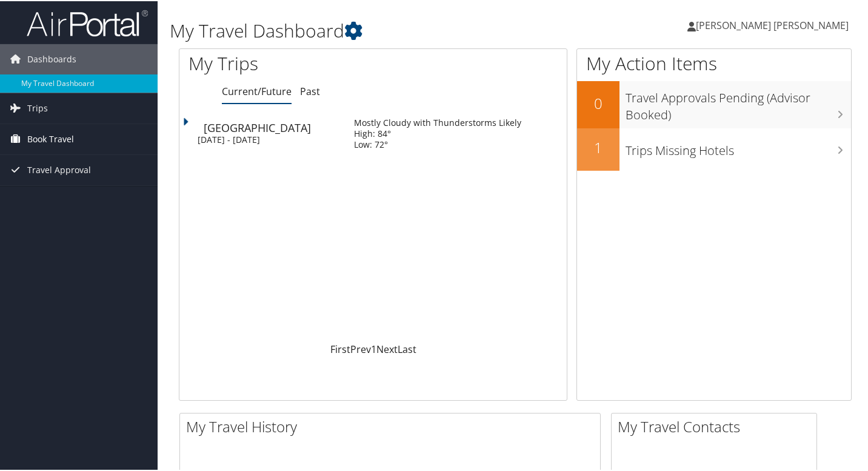  What do you see at coordinates (738, 146) in the screenshot?
I see `h3: Trips Missing Hotels` at bounding box center [738, 146].